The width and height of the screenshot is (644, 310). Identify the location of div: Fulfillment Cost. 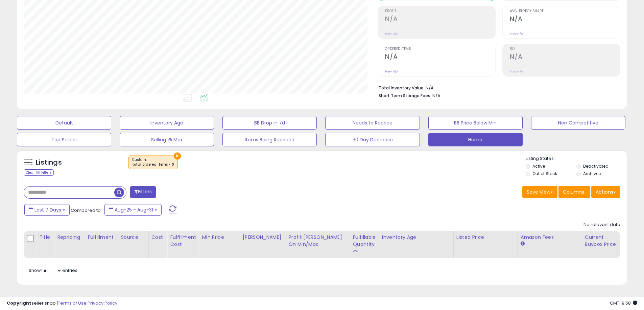
(183, 241).